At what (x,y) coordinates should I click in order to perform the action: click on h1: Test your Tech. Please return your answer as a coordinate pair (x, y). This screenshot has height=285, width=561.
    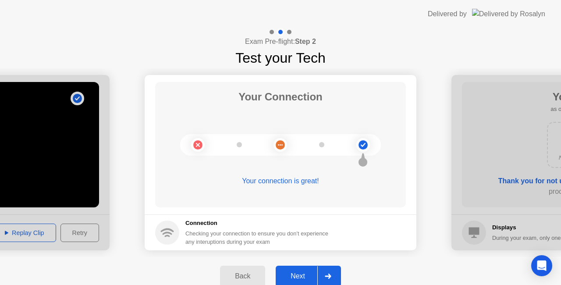
    Looking at the image, I should click on (281, 58).